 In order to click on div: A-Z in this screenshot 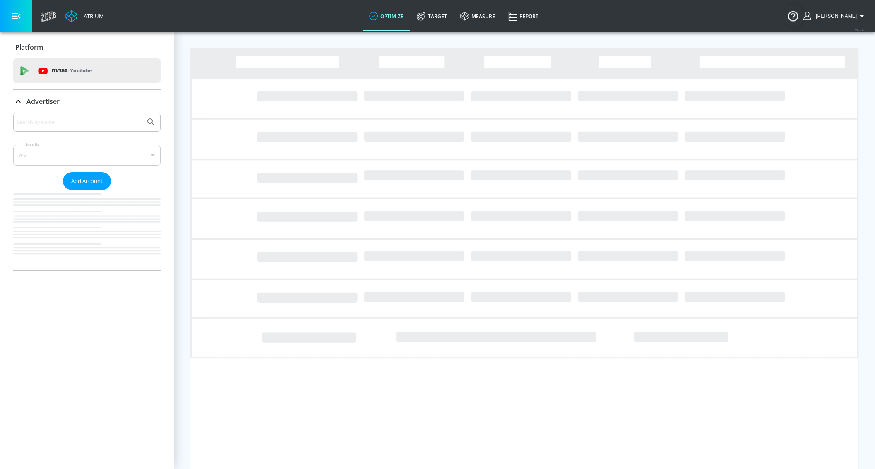, I will do `click(87, 155)`.